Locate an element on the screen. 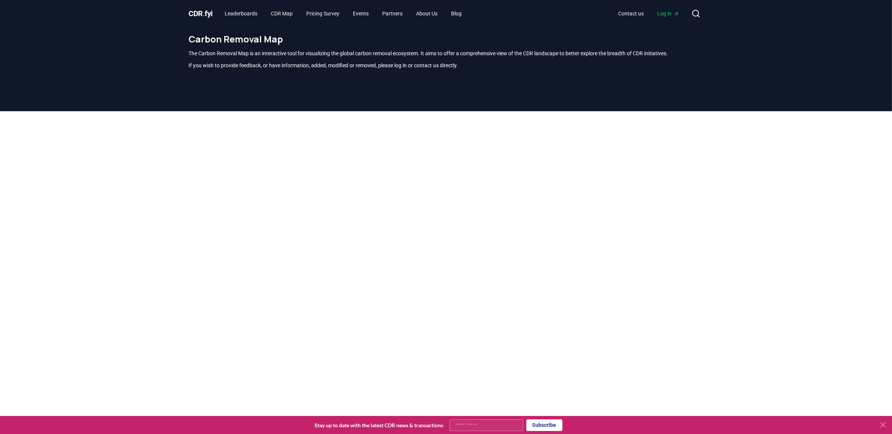 Image resolution: width=892 pixels, height=434 pixels. a: Blog is located at coordinates (456, 14).